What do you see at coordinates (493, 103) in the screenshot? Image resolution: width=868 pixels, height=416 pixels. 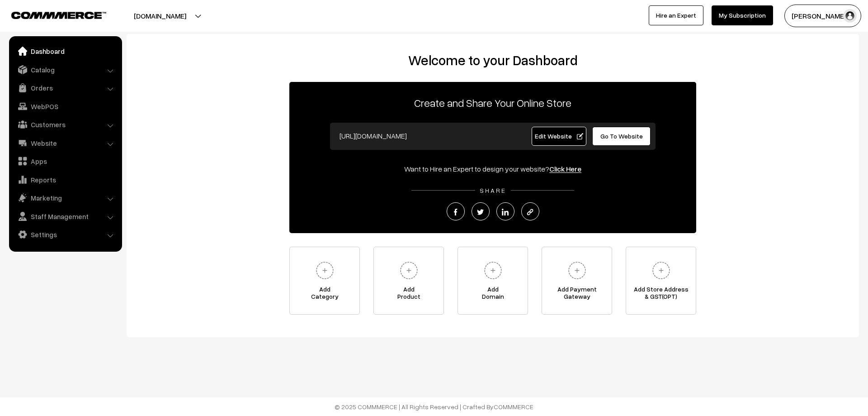 I see `p: Create and Share Your Online Store` at bounding box center [493, 103].